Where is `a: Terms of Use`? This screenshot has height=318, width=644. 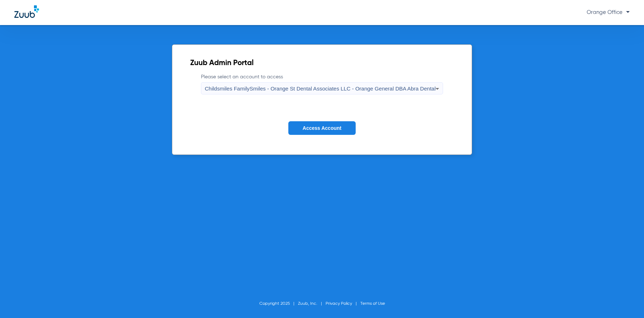
a: Terms of Use is located at coordinates (373, 304).